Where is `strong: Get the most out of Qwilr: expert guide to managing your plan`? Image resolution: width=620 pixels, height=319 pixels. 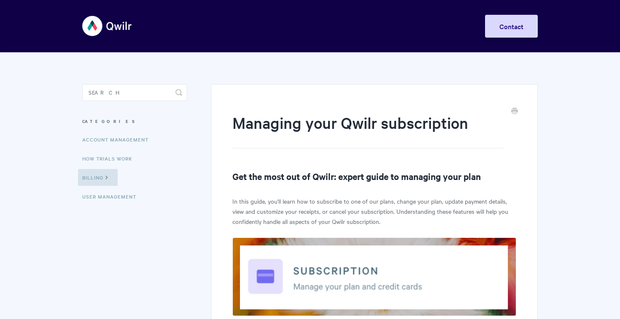 strong: Get the most out of Qwilr: expert guide to managing your plan is located at coordinates (357, 176).